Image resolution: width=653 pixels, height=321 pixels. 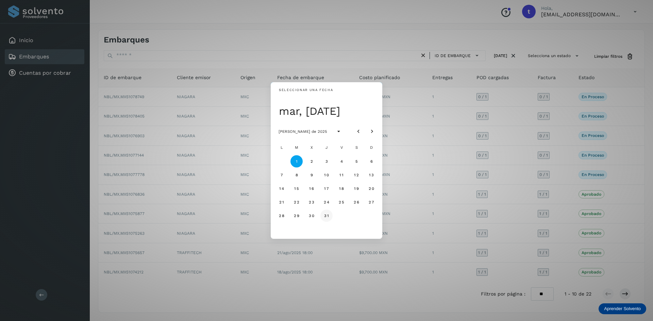 What do you see at coordinates (311, 202) in the screenshot?
I see `span: 23` at bounding box center [311, 202].